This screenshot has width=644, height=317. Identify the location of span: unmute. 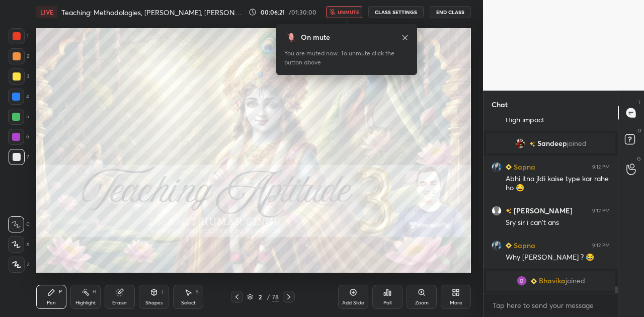
(348, 12).